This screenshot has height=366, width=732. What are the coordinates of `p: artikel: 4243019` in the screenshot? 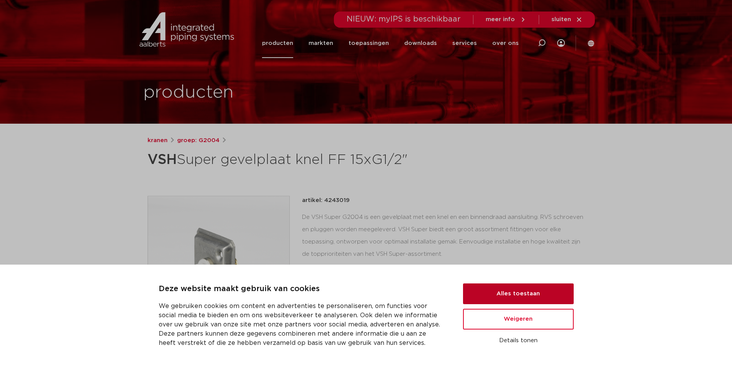 It's located at (326, 201).